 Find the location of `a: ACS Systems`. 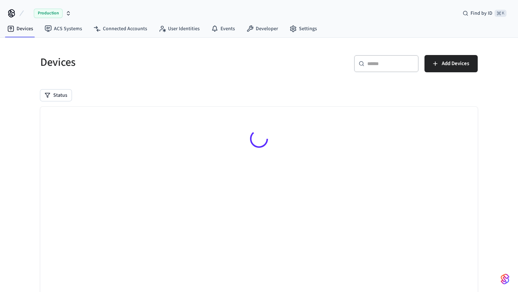

a: ACS Systems is located at coordinates (63, 29).